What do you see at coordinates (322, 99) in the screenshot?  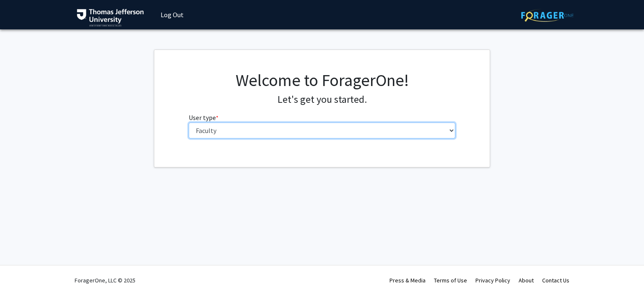 I see `h4: Let's get you started.` at bounding box center [322, 99].